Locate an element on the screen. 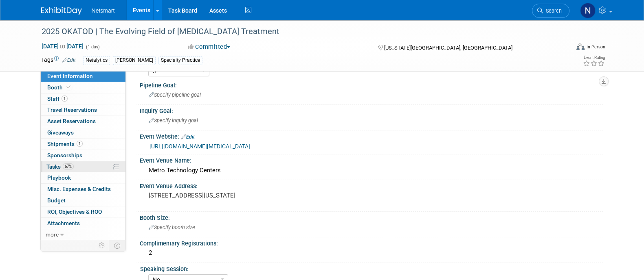 This screenshot has height=280, width=644. a: Giveaways is located at coordinates (83, 133).